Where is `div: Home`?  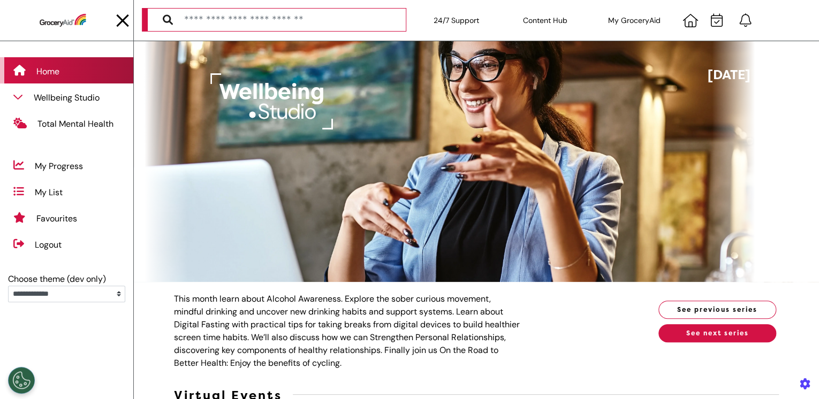
div: Home is located at coordinates (48, 72).